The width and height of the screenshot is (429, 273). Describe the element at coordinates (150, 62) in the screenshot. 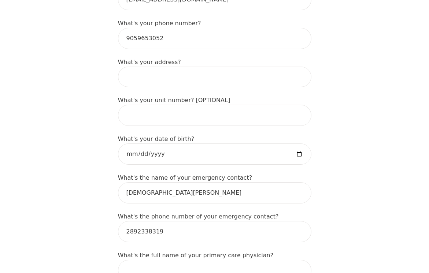

I see `label: What's your address?` at that location.